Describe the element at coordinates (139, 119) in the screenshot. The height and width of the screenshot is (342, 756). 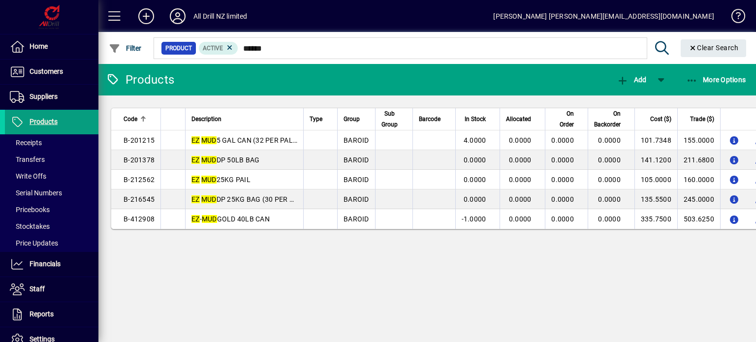
I see `div: Code` at that location.